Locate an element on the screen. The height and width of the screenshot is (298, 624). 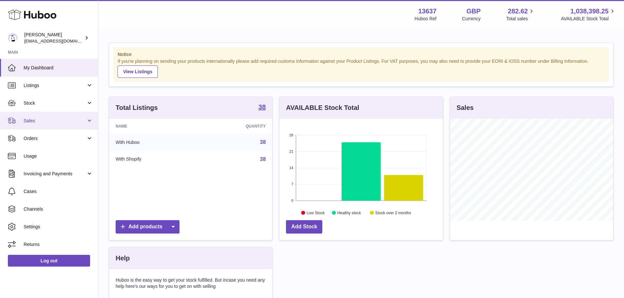
text: 7 is located at coordinates (292, 184).